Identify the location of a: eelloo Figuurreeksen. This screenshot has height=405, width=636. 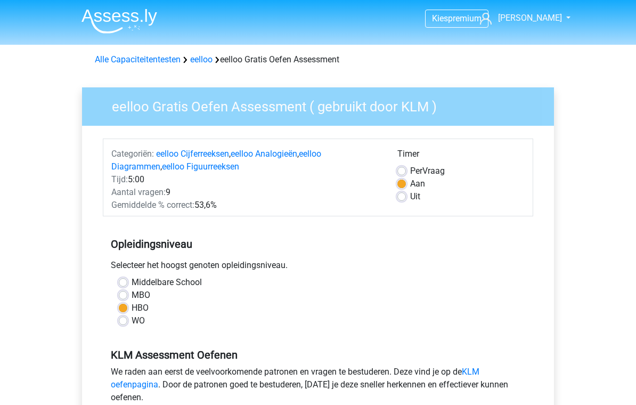
(200, 166).